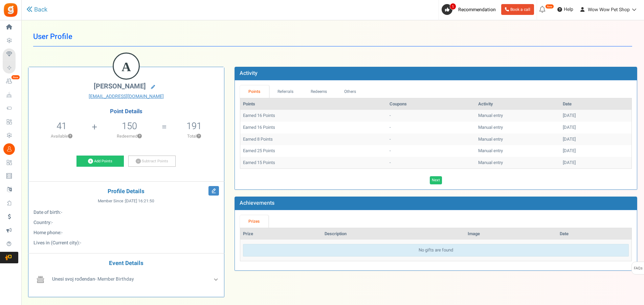 This screenshot has height=305, width=644. I want to click on h5: 191, so click(194, 126).